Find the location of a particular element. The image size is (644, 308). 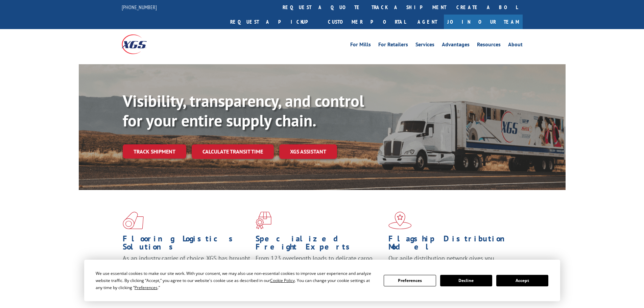

img: xgs-icon-focused-on-flooring-red is located at coordinates (264, 220).